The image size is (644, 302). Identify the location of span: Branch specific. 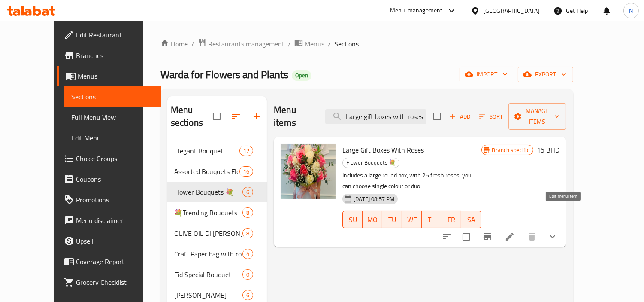
(510, 150).